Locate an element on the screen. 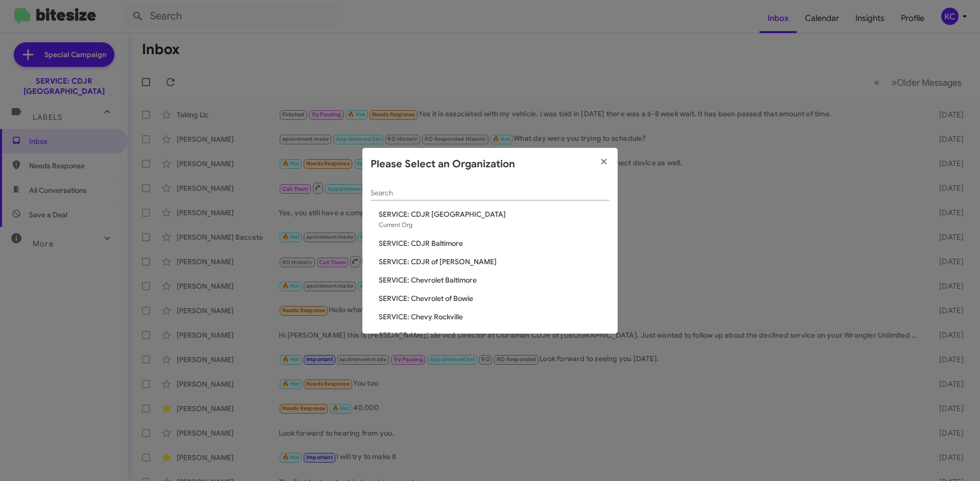 Image resolution: width=980 pixels, height=481 pixels. span: SERVICE: CDJR Baltimore is located at coordinates (494, 244).